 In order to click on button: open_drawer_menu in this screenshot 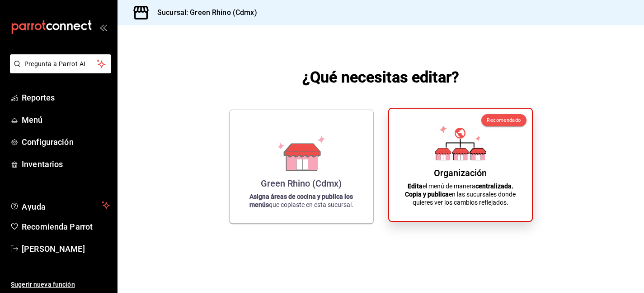, I will do `click(103, 27)`.